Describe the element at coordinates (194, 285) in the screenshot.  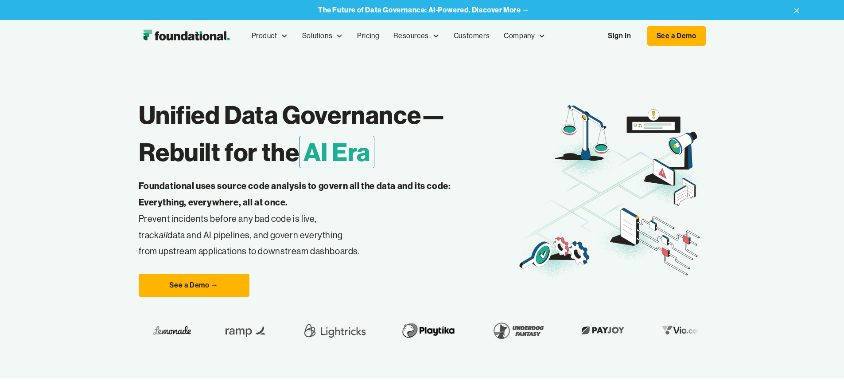
I see `a: See a Demo →` at that location.